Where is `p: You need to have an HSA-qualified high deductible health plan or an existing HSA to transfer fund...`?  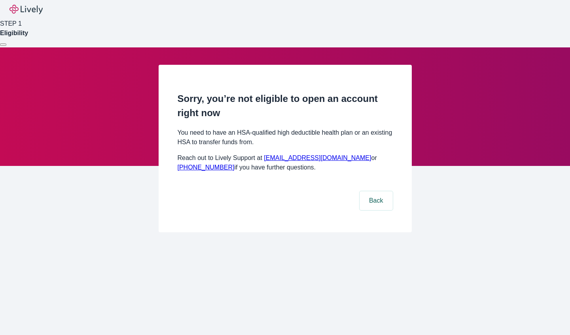 p: You need to have an HSA-qualified high deductible health plan or an existing HSA to transfer fund... is located at coordinates (285, 138).